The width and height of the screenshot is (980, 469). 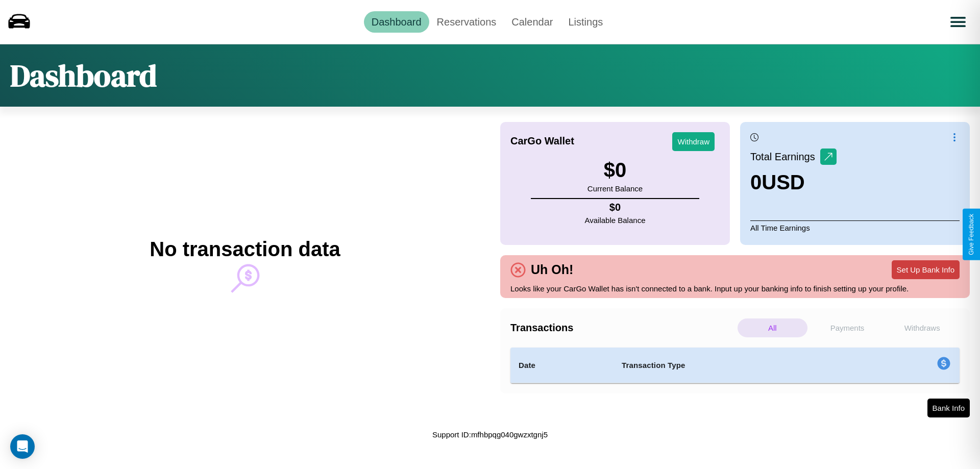 What do you see at coordinates (925, 270) in the screenshot?
I see `button: Set Up Bank Info` at bounding box center [925, 270].